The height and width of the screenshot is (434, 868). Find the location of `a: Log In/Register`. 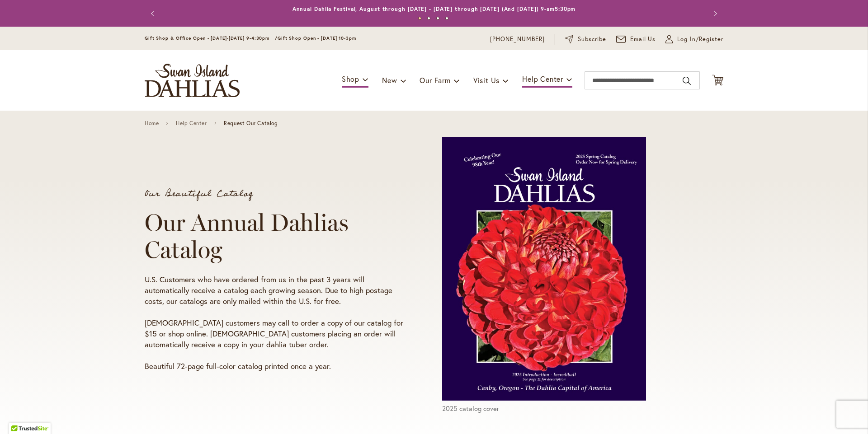

a: Log In/Register is located at coordinates (695, 40).